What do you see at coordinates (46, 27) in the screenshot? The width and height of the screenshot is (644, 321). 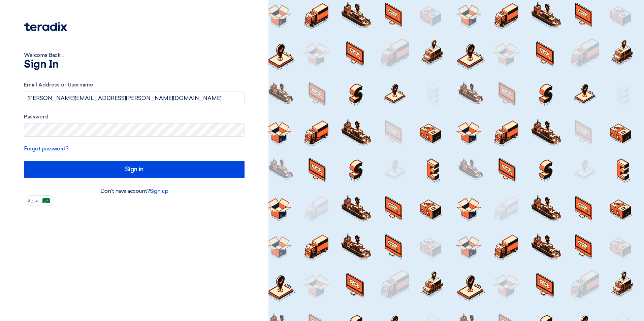 I see `img: Teradix logo` at bounding box center [46, 27].